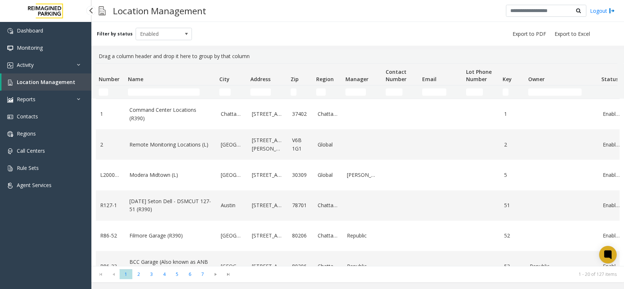 The width and height of the screenshot is (624, 289). I want to click on a: Modera Midtown (L), so click(171, 175).